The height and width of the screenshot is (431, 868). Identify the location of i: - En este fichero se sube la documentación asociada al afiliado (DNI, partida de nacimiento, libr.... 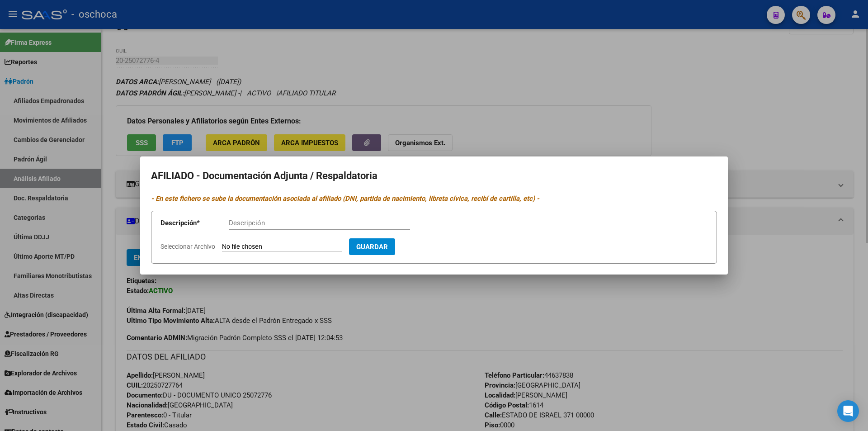
(345, 199).